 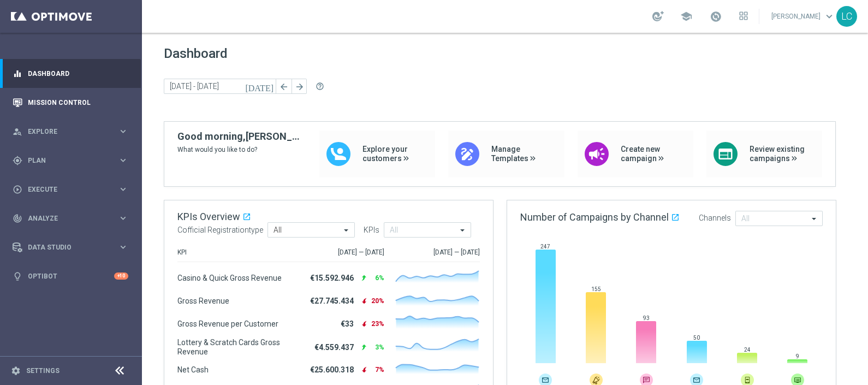 What do you see at coordinates (70, 132) in the screenshot?
I see `div: person_search Explore keyboard_arrow_right` at bounding box center [70, 132].